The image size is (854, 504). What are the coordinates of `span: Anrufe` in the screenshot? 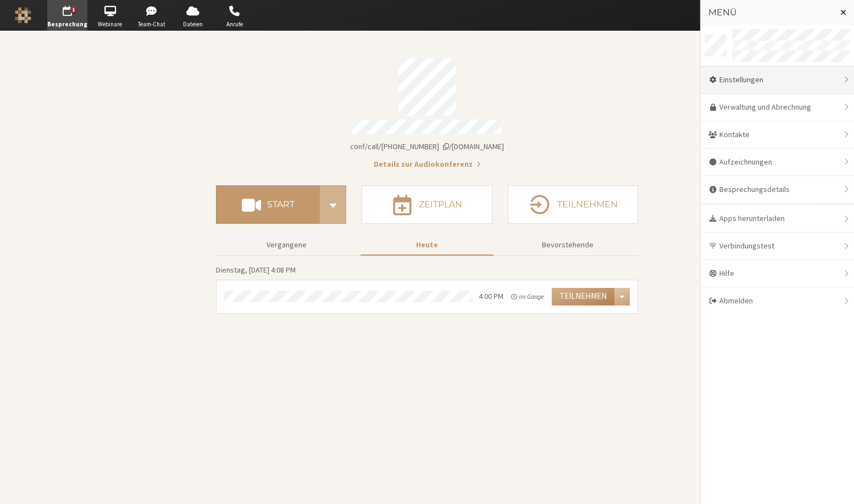 It's located at (234, 24).